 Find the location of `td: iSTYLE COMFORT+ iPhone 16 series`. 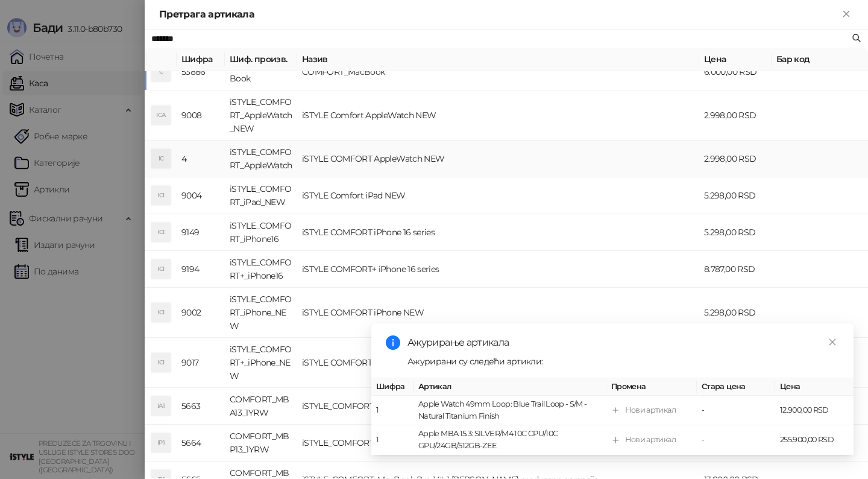

td: iSTYLE COMFORT+ iPhone 16 series is located at coordinates (497, 269).